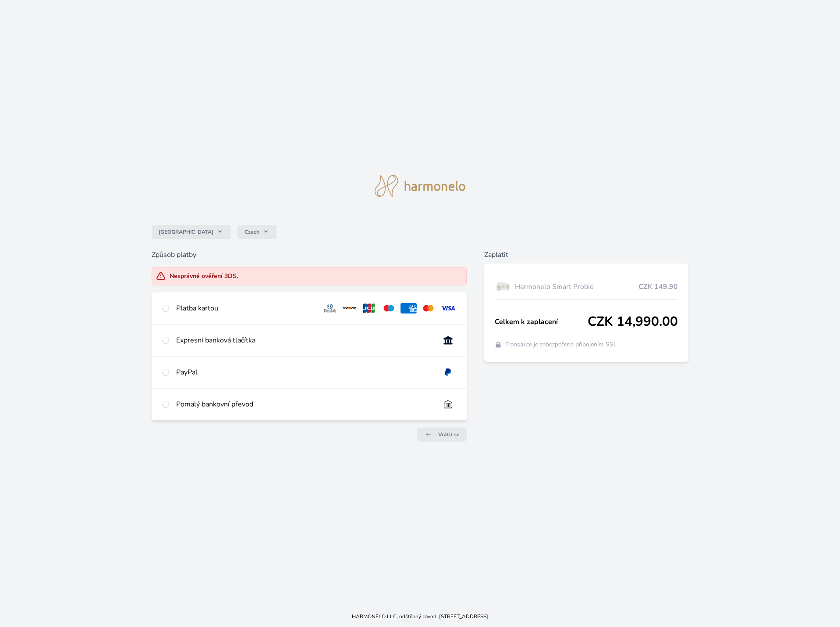 The width and height of the screenshot is (840, 627). Describe the element at coordinates (633, 321) in the screenshot. I see `span: CZK 14,990.00` at that location.